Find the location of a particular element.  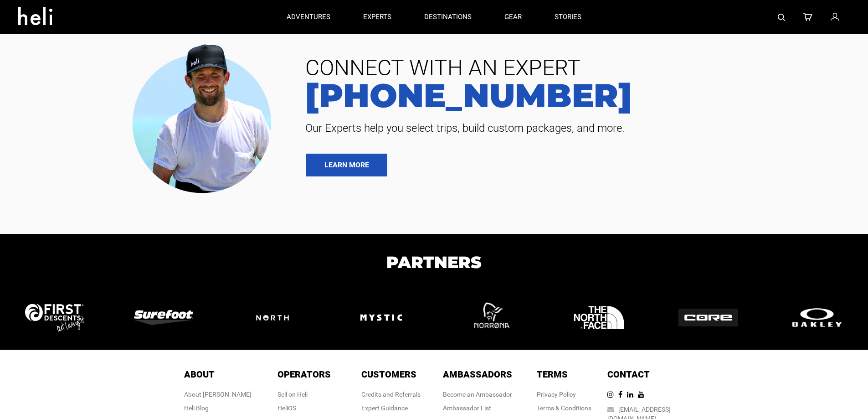

span: Operators is located at coordinates (304, 374).